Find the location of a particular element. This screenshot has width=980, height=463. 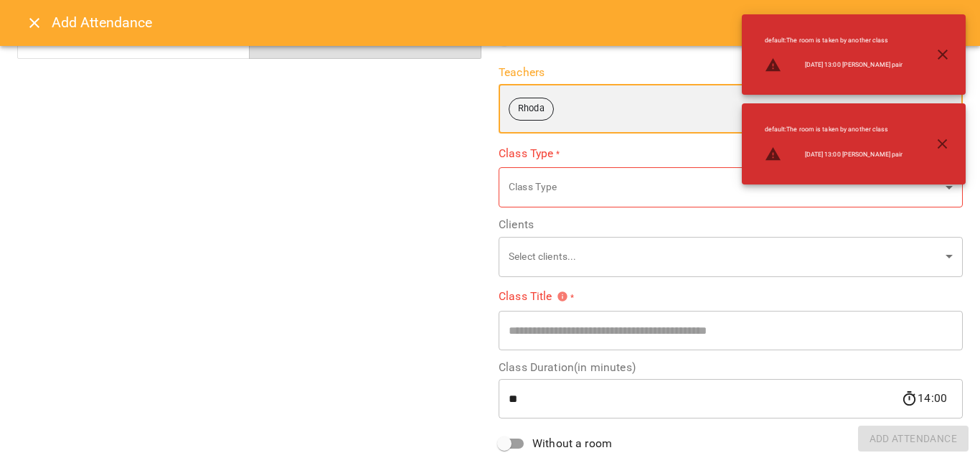

div: Class Type is located at coordinates (731, 187).